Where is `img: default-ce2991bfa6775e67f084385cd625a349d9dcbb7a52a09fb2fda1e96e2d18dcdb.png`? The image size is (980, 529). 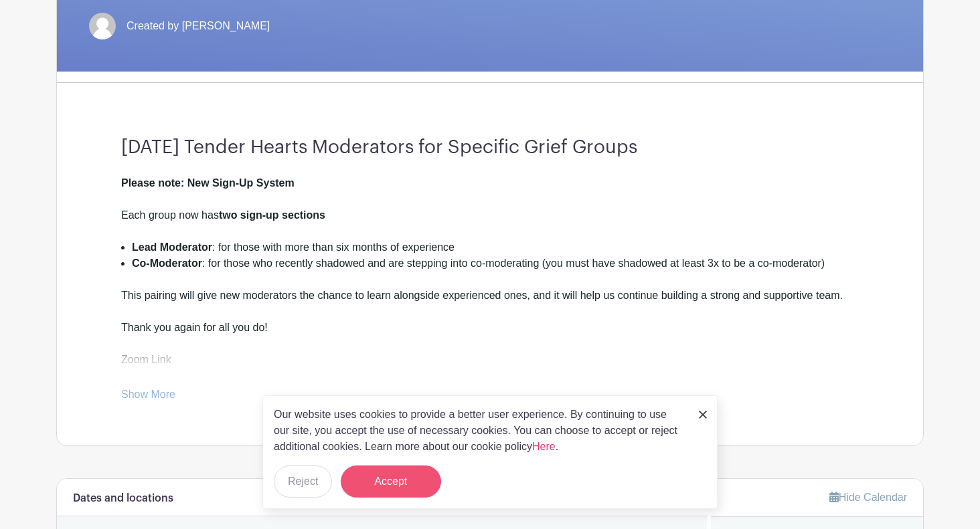 img: default-ce2991bfa6775e67f084385cd625a349d9dcbb7a52a09fb2fda1e96e2d18dcdb.png is located at coordinates (102, 26).